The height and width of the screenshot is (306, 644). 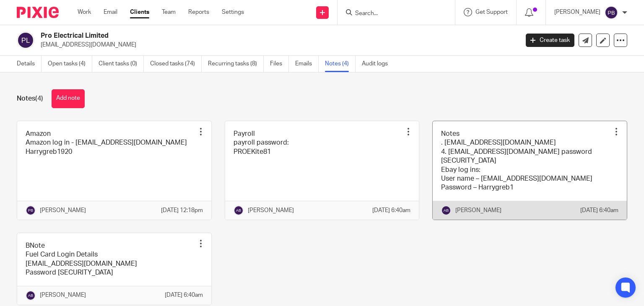 What do you see at coordinates (392, 14) in the screenshot?
I see `input: Search` at bounding box center [392, 14].